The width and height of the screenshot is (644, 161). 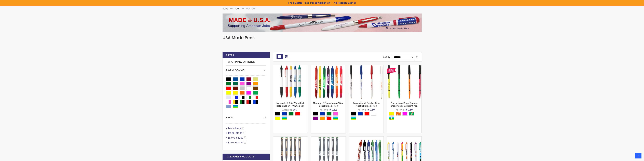 What do you see at coordinates (231, 128) in the screenshot?
I see `span: $0.00` at bounding box center [231, 128].